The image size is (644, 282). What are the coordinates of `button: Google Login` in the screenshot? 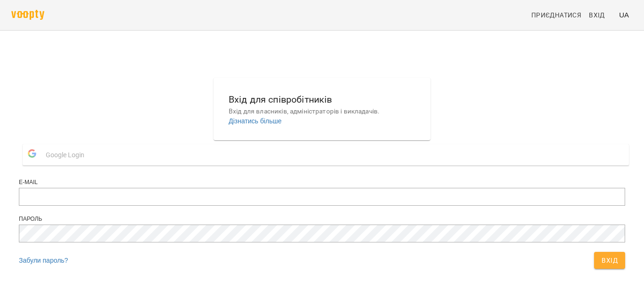 It's located at (326, 154).